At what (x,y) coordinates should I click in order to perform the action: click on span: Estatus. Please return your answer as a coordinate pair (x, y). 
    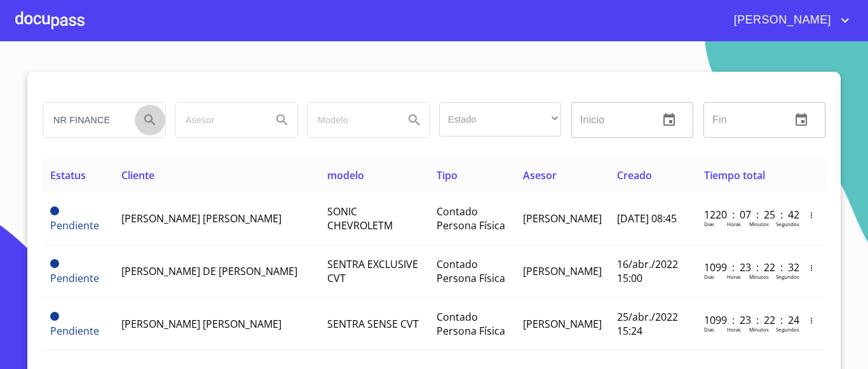
    Looking at the image, I should click on (68, 175).